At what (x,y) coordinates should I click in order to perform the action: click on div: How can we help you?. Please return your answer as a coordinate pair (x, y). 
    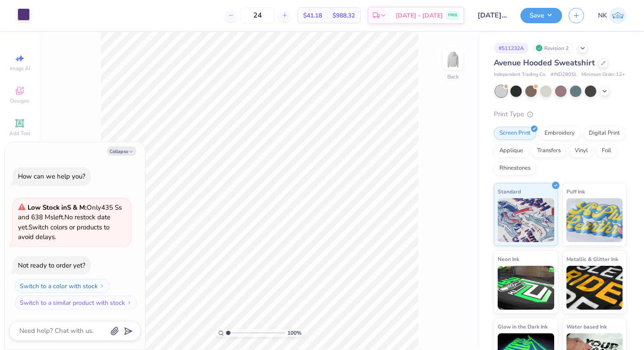
    Looking at the image, I should click on (52, 177).